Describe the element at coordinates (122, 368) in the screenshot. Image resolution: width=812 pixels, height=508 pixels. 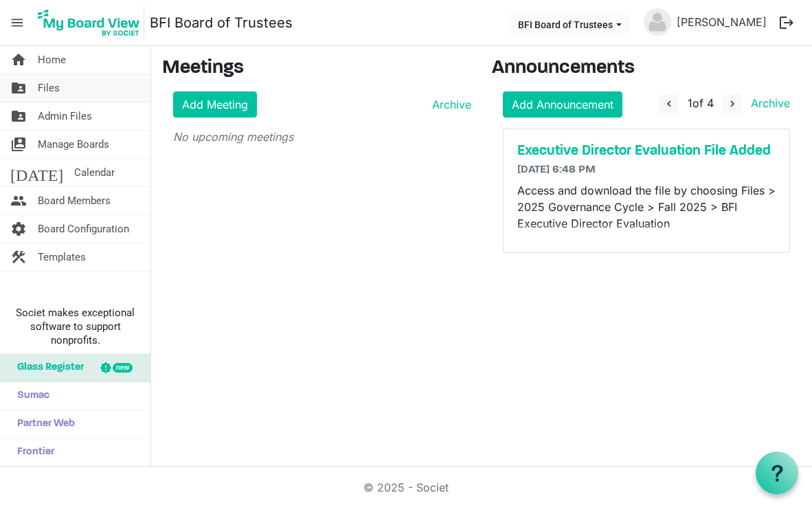
I see `div: new` at that location.